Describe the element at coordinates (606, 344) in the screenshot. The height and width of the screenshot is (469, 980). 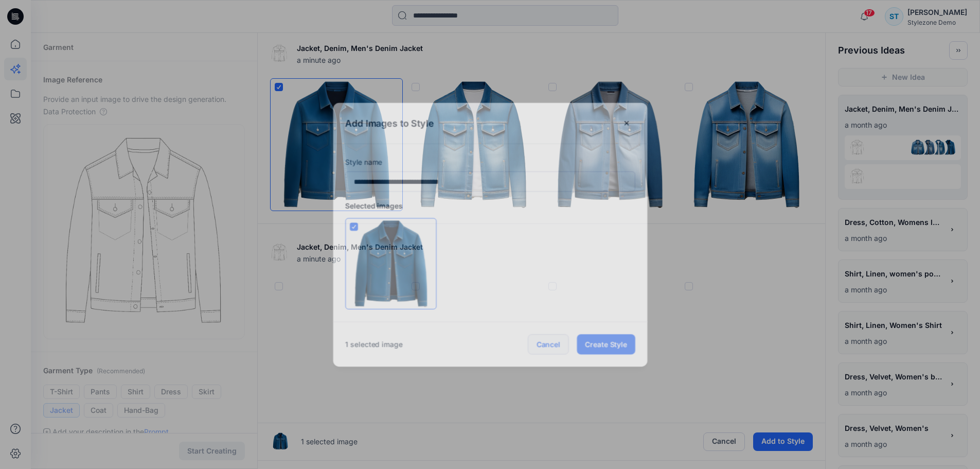
I see `button: Create Style` at that location.